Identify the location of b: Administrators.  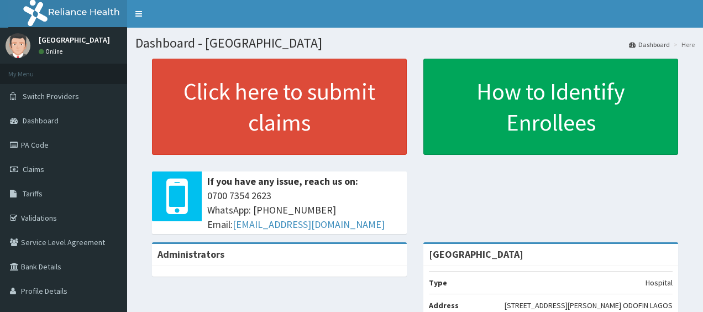
(191, 254).